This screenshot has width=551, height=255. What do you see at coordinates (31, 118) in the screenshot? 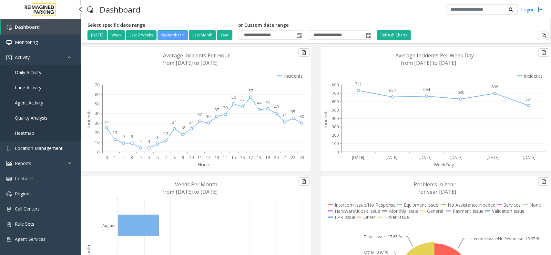
I see `span: Quality Analysis` at bounding box center [31, 118].